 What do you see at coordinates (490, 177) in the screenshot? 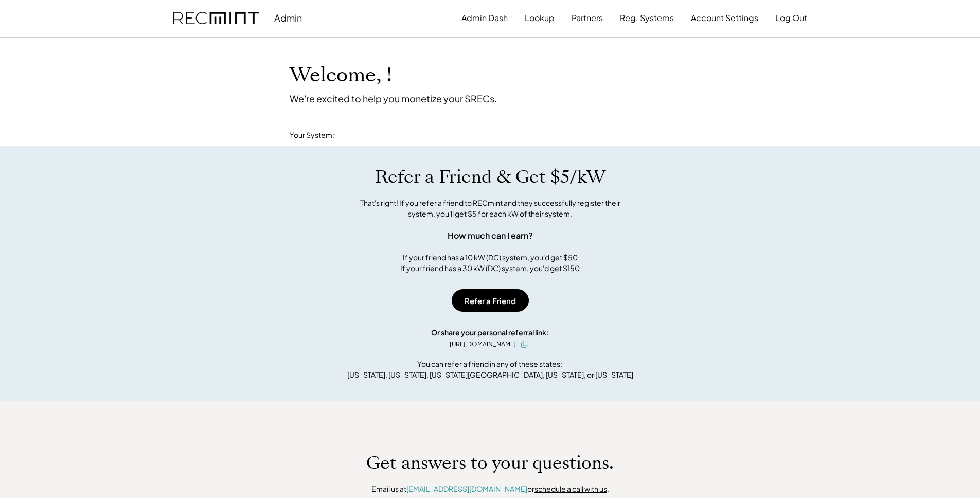
I see `h1: Refer a Friend & Get $5/kW` at bounding box center [490, 177].